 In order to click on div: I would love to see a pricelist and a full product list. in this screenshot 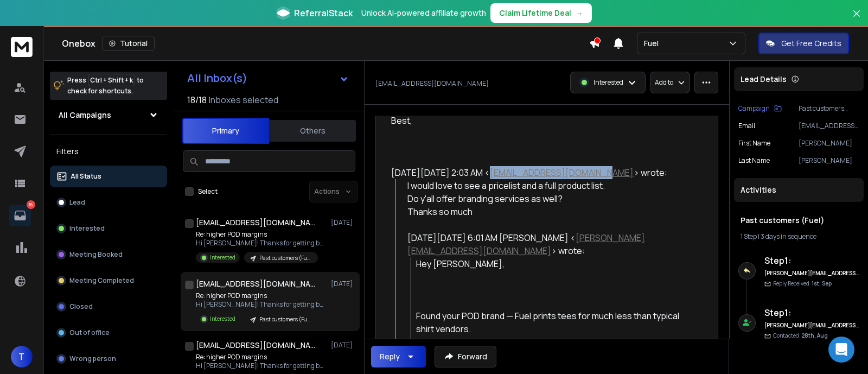, I will do `click(551, 185)`.